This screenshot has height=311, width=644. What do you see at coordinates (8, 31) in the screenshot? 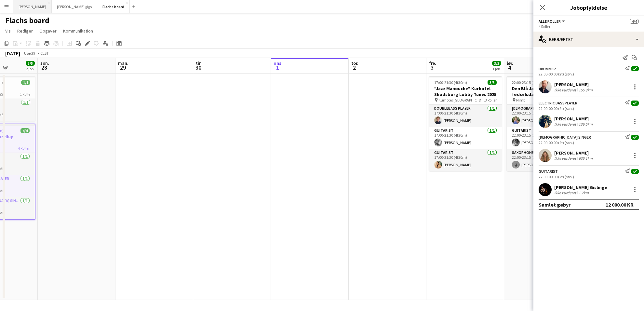
I see `a: Vis` at bounding box center [8, 31].